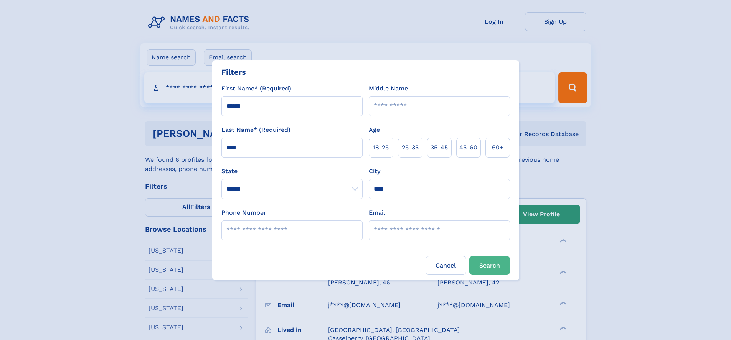  Describe the element at coordinates (256, 89) in the screenshot. I see `label: First Name* (Required)` at that location.